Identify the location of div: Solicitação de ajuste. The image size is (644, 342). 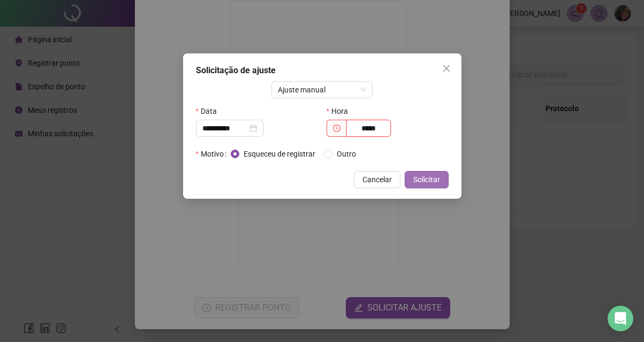
(322, 70).